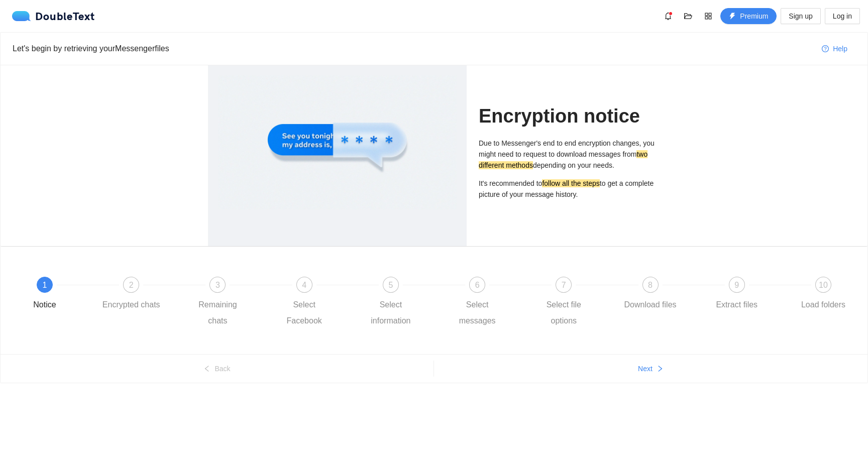 The width and height of the screenshot is (868, 452). Describe the element at coordinates (304, 313) in the screenshot. I see `div: Select Facebook` at that location.